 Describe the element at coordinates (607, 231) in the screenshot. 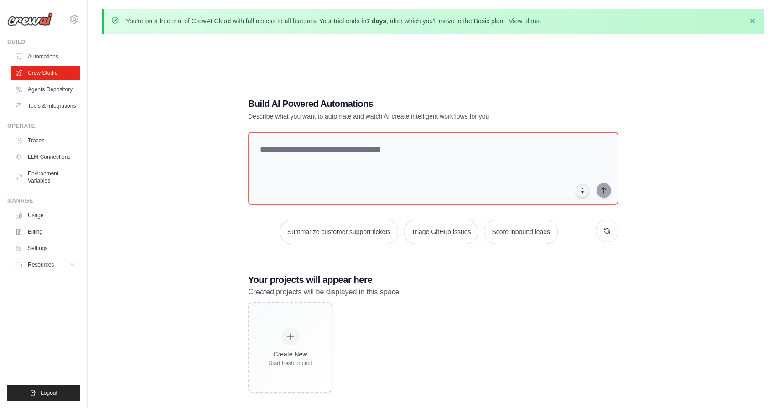

I see `button: Get new suggestions` at that location.